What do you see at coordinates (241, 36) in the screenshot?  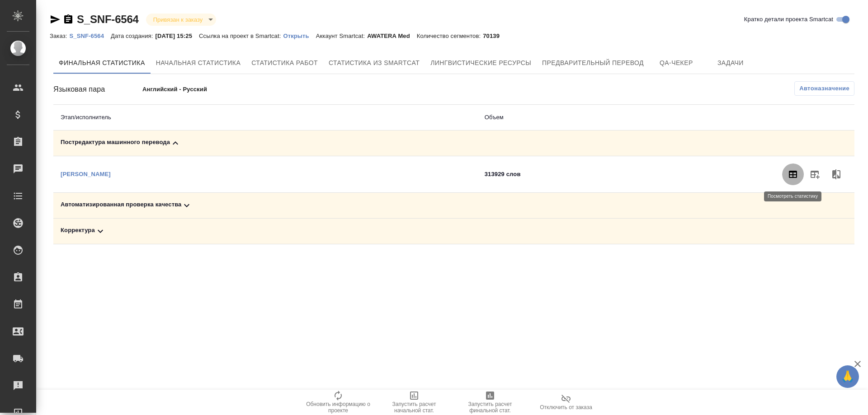 I see `p: Ссылка на проект в Smartcat:` at bounding box center [241, 36].